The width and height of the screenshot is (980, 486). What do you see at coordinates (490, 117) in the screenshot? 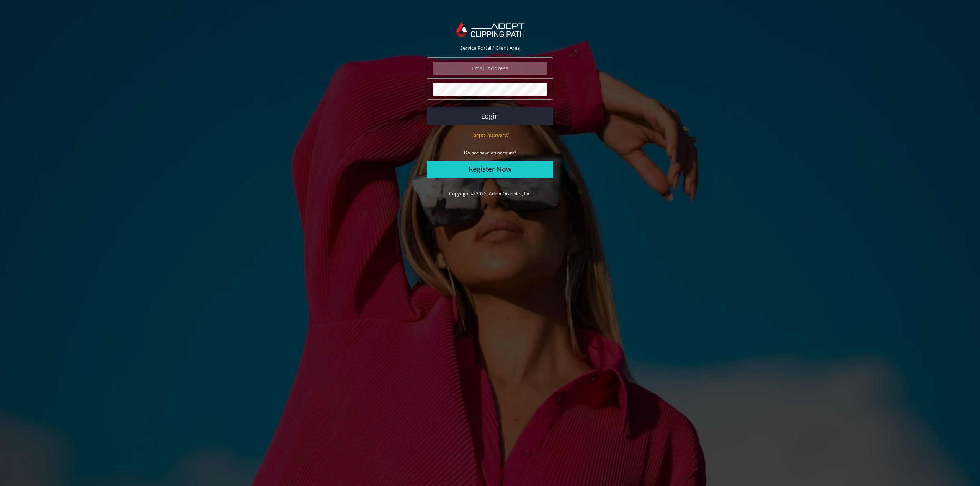
I see `button: Login` at bounding box center [490, 117].